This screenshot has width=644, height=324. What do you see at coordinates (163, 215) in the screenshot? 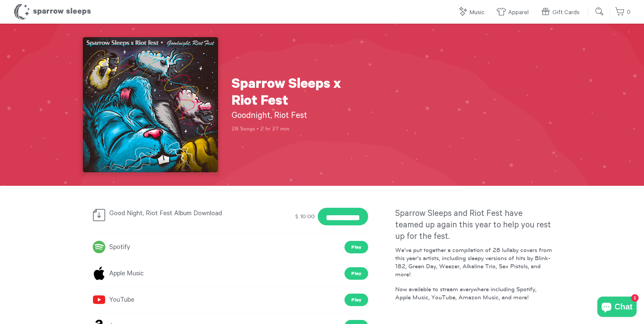
I see `div: Good Night, Riot Fest Album Download` at bounding box center [163, 215].